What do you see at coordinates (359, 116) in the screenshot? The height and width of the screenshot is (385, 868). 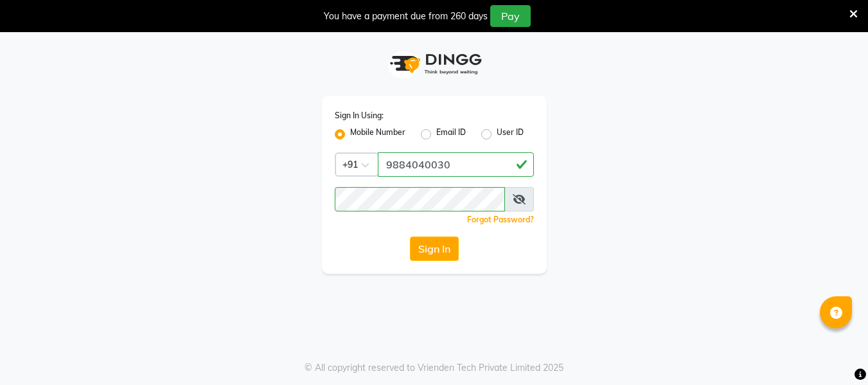 I see `label: Sign In Using:` at bounding box center [359, 116].